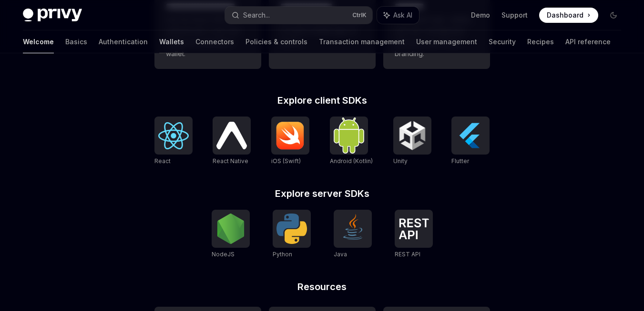 The image size is (644, 311). Describe the element at coordinates (173, 141) in the screenshot. I see `a: ReactReact` at that location.